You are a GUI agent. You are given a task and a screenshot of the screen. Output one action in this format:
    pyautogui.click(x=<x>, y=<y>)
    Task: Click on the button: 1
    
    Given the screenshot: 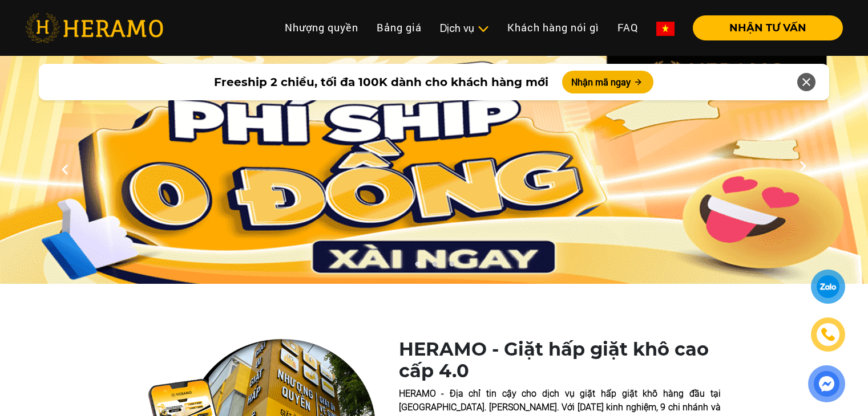 What is the action you would take?
    pyautogui.click(x=417, y=267)
    